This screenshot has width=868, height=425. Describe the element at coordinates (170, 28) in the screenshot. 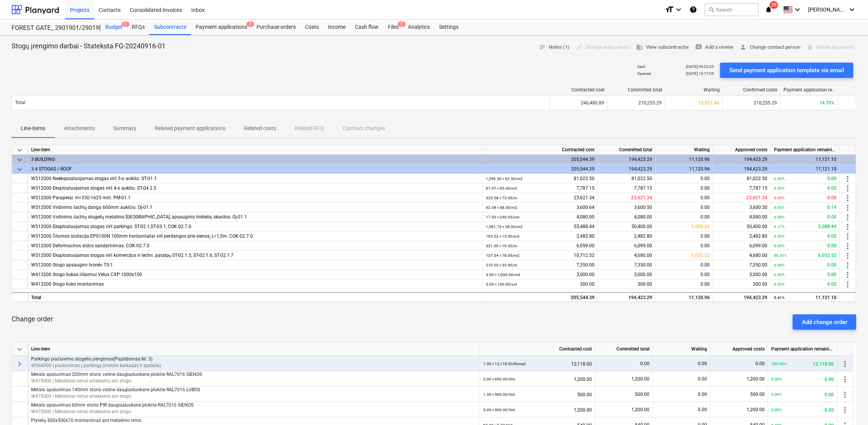

I see `div: Subcontracts` at that location.